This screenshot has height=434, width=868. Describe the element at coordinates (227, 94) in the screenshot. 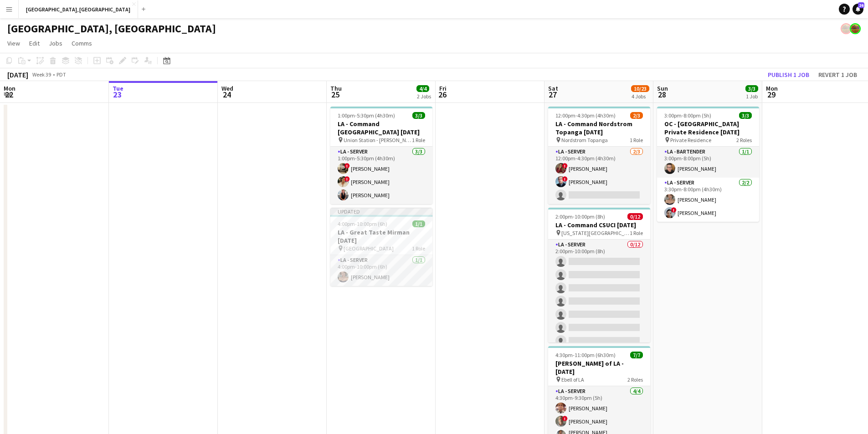

I see `span: 24` at that location.